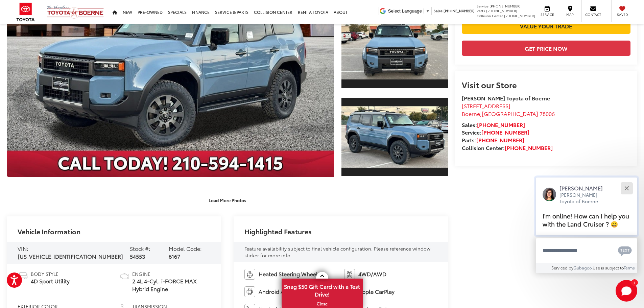 This screenshot has height=308, width=644. Describe the element at coordinates (547, 26) in the screenshot. I see `a: Value Your Trade` at that location.